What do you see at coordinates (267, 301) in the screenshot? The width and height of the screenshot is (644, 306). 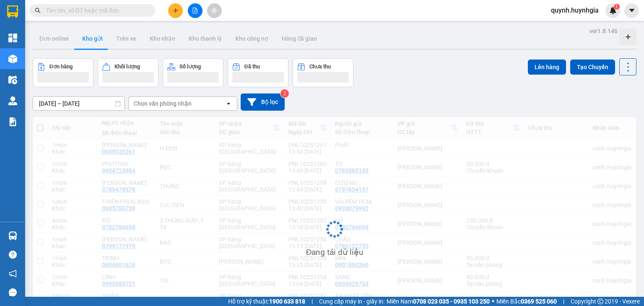 I see `span: Hỗ trợ kỹ thuật:` at bounding box center [267, 301].